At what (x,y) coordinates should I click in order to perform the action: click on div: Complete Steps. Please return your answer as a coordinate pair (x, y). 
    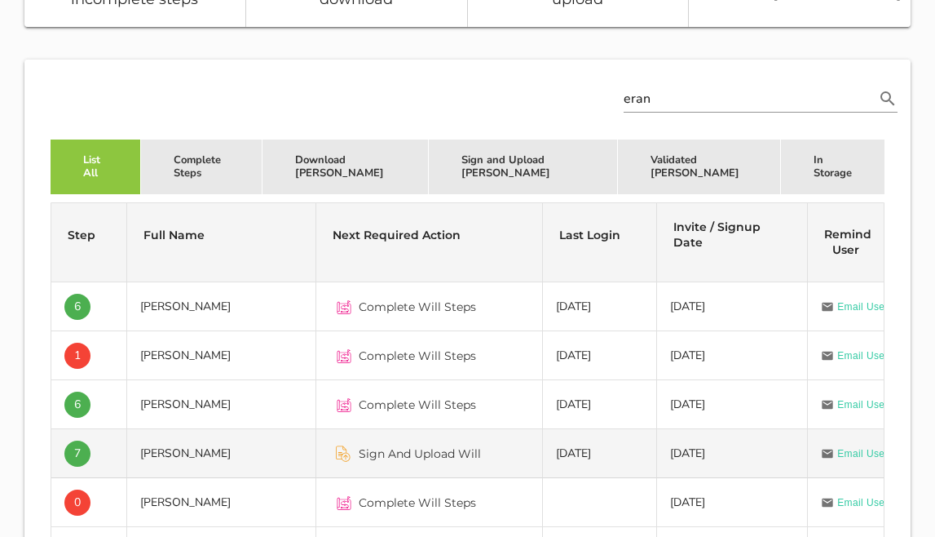
    Looking at the image, I should click on (201, 166).